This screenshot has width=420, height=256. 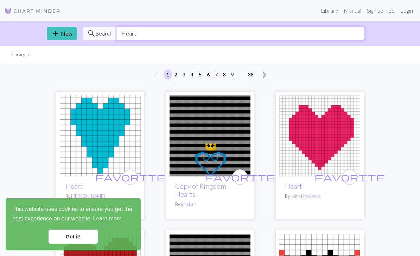 I want to click on a: learn more about cookies, so click(x=107, y=219).